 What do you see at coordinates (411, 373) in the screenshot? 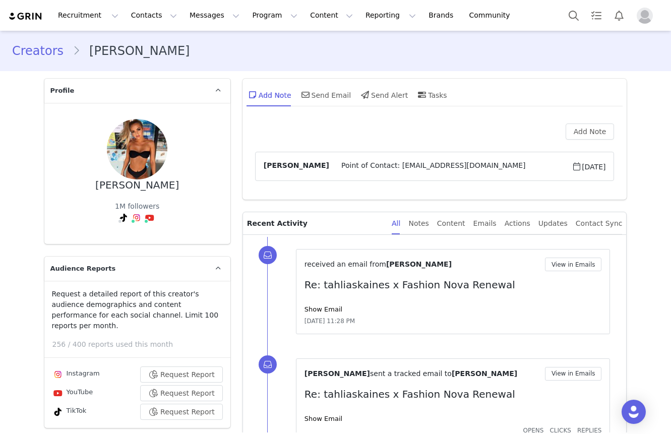
I see `span: sent a tracked email to` at bounding box center [411, 373].